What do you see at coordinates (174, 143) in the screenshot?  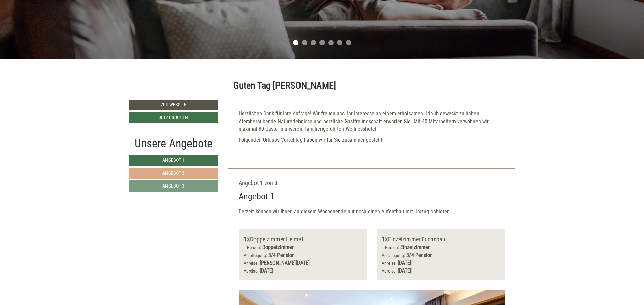 I see `div: Unsere Angebote` at bounding box center [174, 143].